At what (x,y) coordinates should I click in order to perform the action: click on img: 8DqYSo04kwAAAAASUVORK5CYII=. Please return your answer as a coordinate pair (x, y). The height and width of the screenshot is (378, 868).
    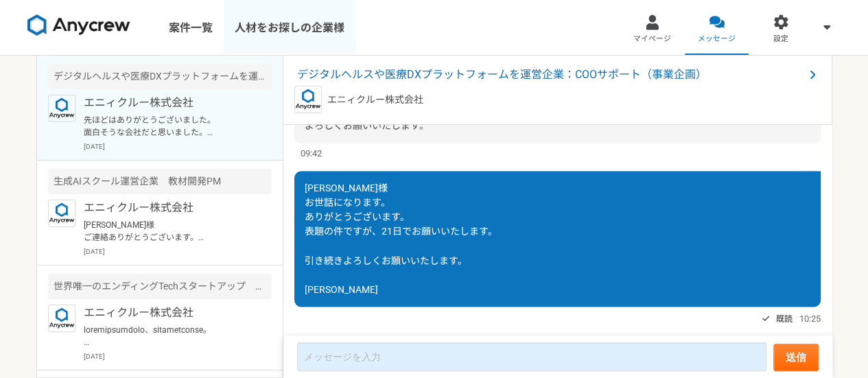
    Looking at the image, I should click on (79, 25).